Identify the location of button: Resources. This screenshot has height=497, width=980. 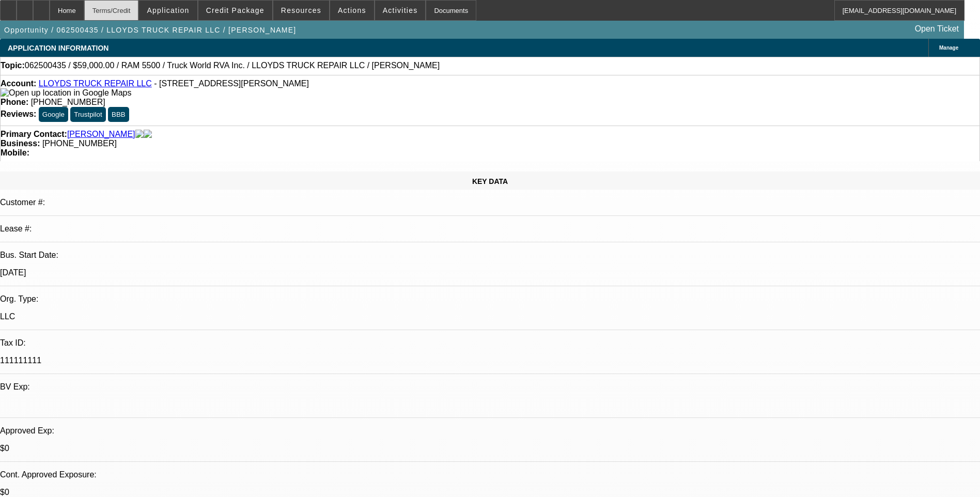
(301, 11).